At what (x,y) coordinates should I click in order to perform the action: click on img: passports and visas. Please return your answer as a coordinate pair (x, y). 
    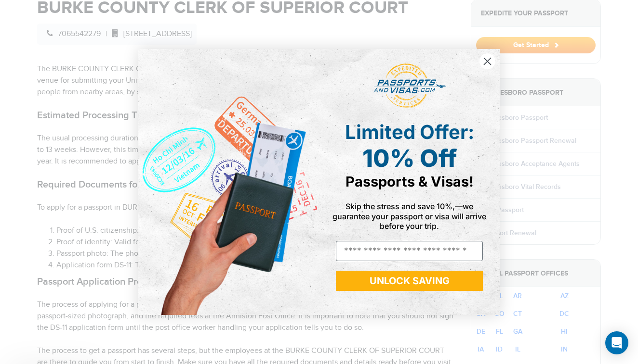
    Looking at the image, I should click on (409, 86).